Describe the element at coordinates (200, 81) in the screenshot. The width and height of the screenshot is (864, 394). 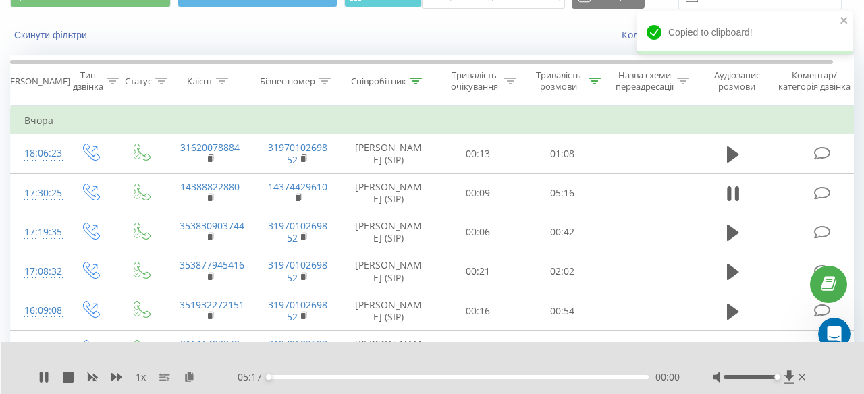
I see `div: Клієнт` at that location.